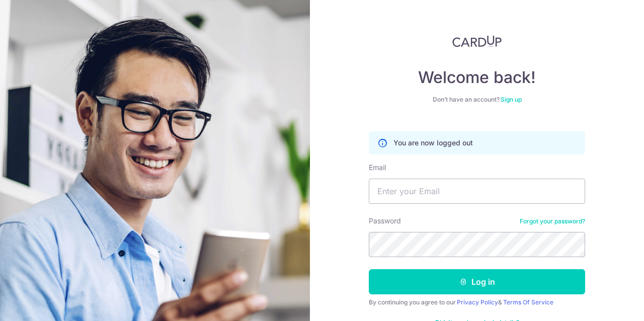 The height and width of the screenshot is (321, 644). I want to click on img: CardUp Logo, so click(477, 41).